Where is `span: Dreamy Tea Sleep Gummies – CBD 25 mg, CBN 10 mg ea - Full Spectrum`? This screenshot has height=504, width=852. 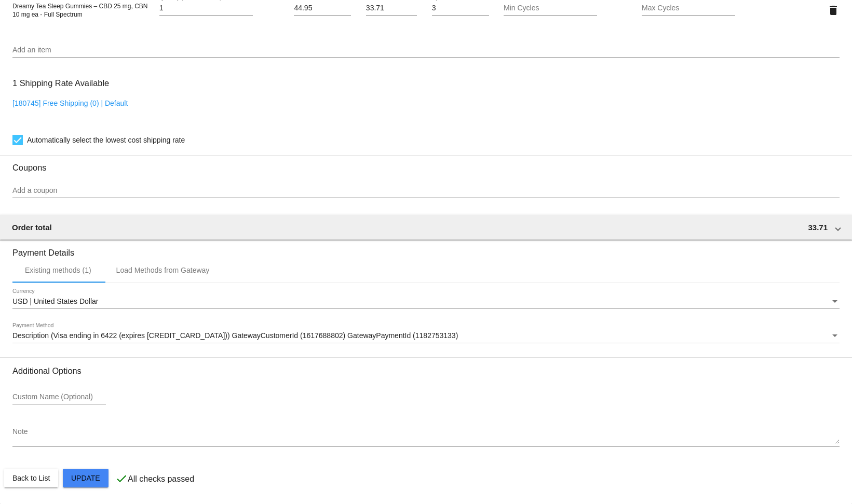 span: Dreamy Tea Sleep Gummies – CBD 25 mg, CBN 10 mg ea - Full Spectrum is located at coordinates (80, 11).